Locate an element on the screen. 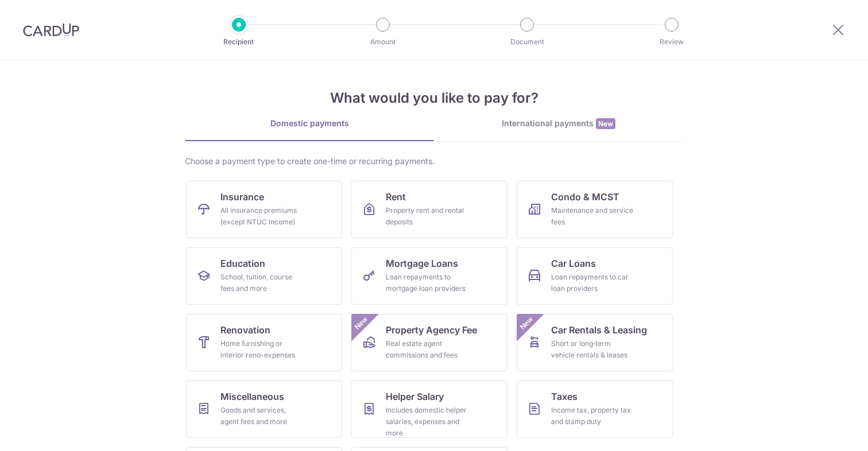 Image resolution: width=868 pixels, height=451 pixels. a: Property Agency FeeReal estate agent commissions and feesNew is located at coordinates (430, 342).